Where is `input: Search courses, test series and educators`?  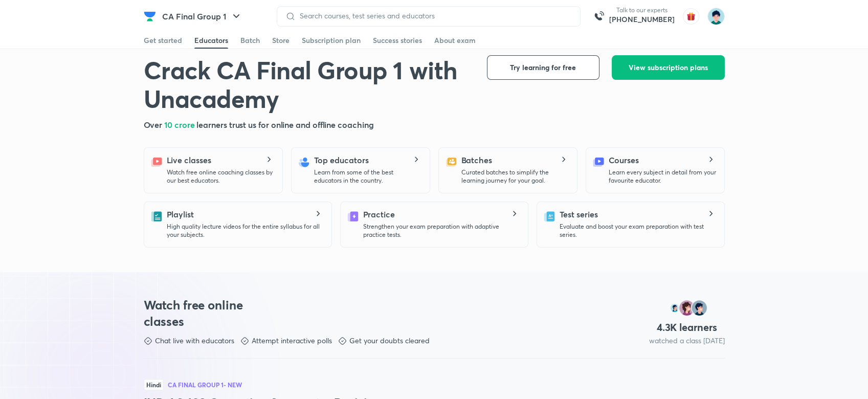 input: Search courses, test series and educators is located at coordinates (434, 15).